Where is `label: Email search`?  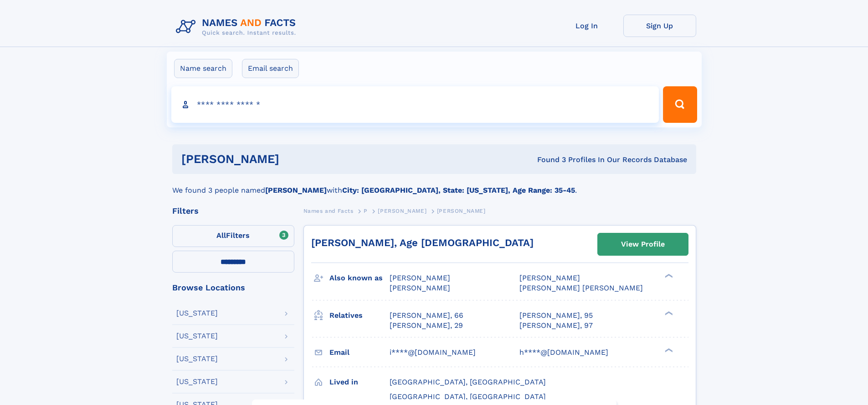
label: Email search is located at coordinates (270, 69).